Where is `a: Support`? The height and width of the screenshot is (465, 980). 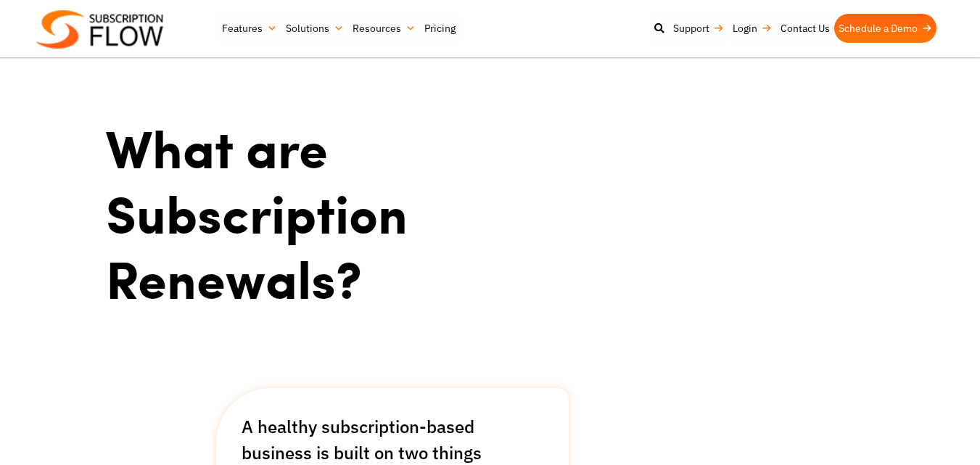
a: Support is located at coordinates (699, 28).